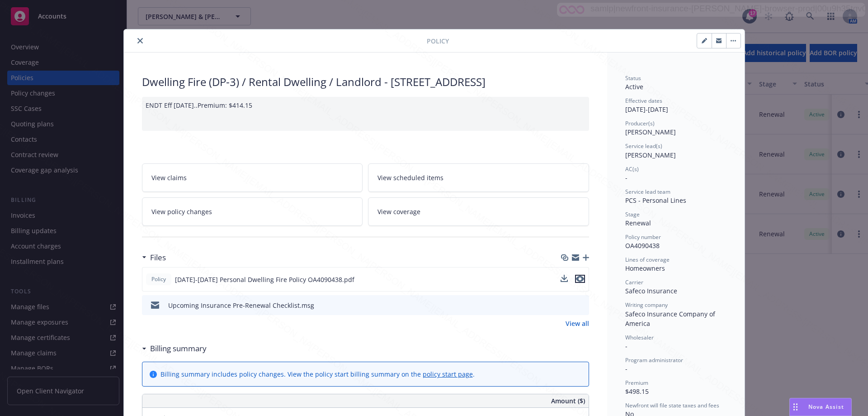 Image resolution: width=868 pixels, height=416 pixels. Describe the element at coordinates (644, 145) in the screenshot. I see `span: Service lead(s)` at that location.